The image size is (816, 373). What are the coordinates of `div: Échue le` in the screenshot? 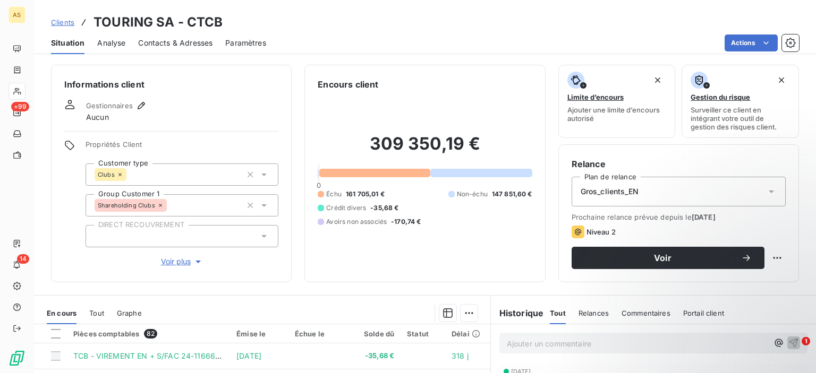 It's located at (319, 334).